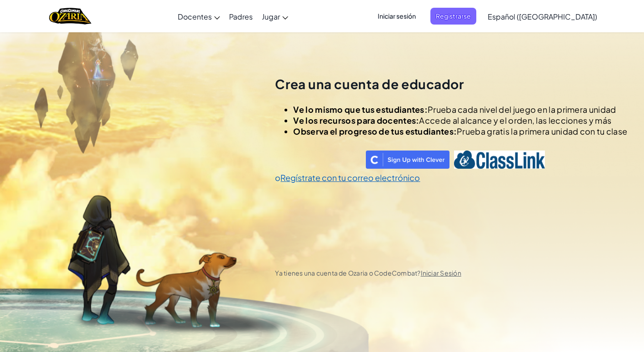  What do you see at coordinates (397, 16) in the screenshot?
I see `span: Iniciar sesión` at bounding box center [397, 16].